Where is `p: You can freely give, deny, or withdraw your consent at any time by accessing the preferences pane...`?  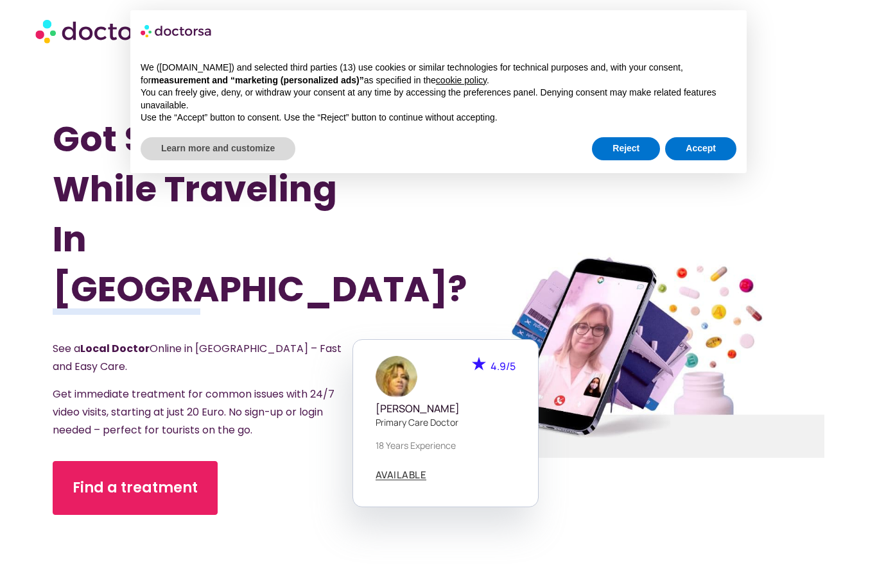
p: You can freely give, deny, or withdraw your consent at any time by accessing the preferences pane... is located at coordinates (438, 99).